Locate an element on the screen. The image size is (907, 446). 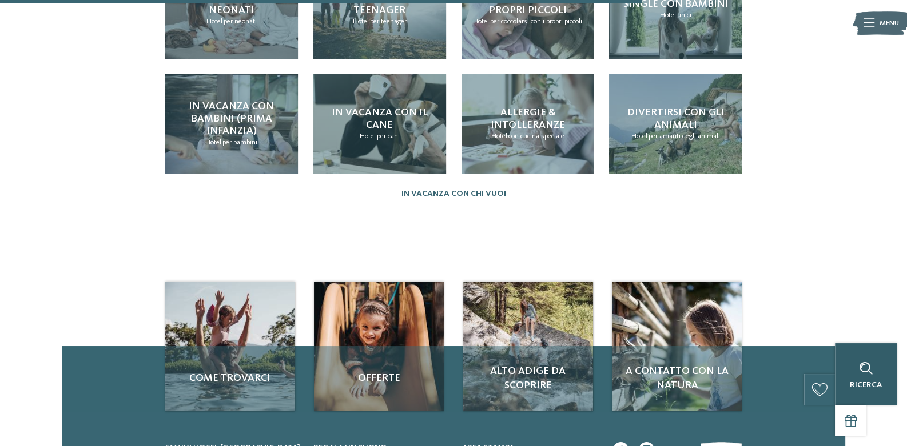
a: Hotel con spa per bambini: è tempo di coccole! Alto Adige da scoprire is located at coordinates (528, 346).